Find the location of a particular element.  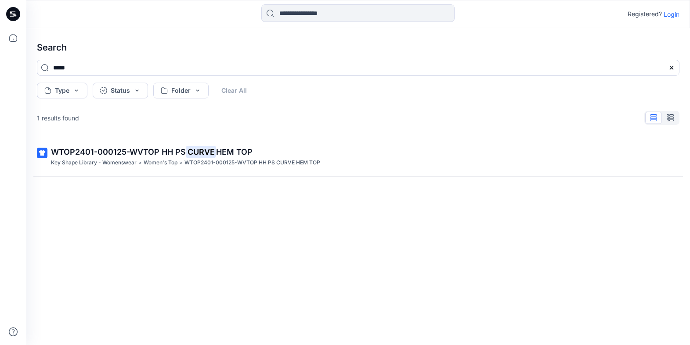

span: HEM TOP is located at coordinates (234, 152).